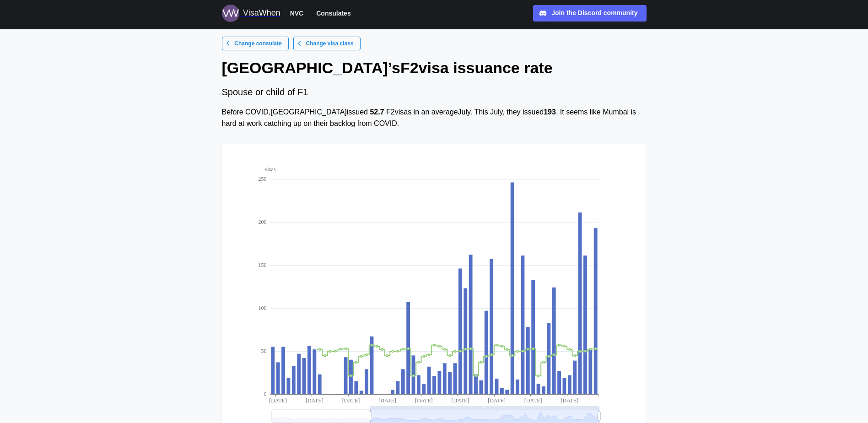  Describe the element at coordinates (297, 13) in the screenshot. I see `button: NVC` at that location.